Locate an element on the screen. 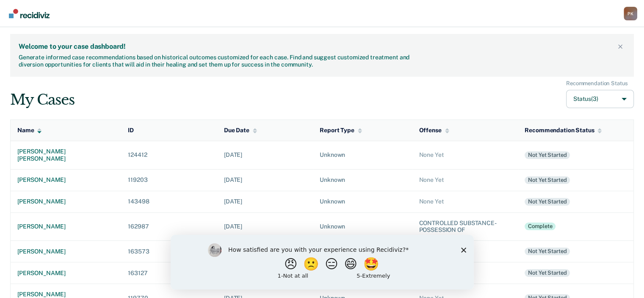 This screenshot has height=298, width=644. div: Welcome to your case dashboard! is located at coordinates (317, 46).